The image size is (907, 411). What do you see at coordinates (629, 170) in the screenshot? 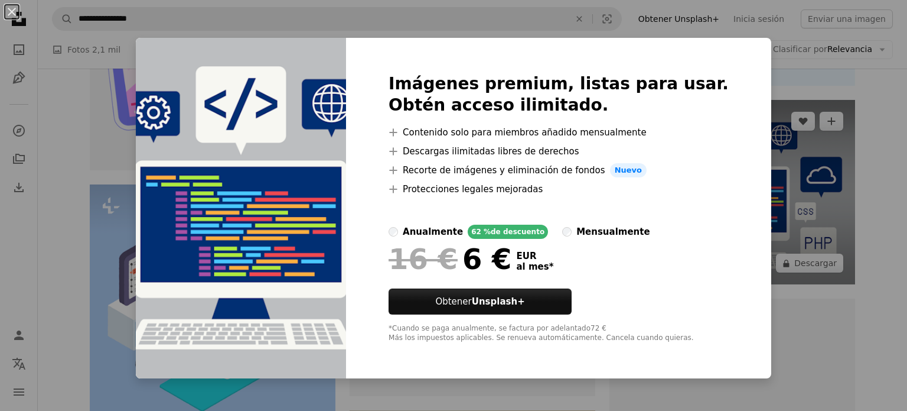
I see `span: Nuevo` at bounding box center [629, 170].